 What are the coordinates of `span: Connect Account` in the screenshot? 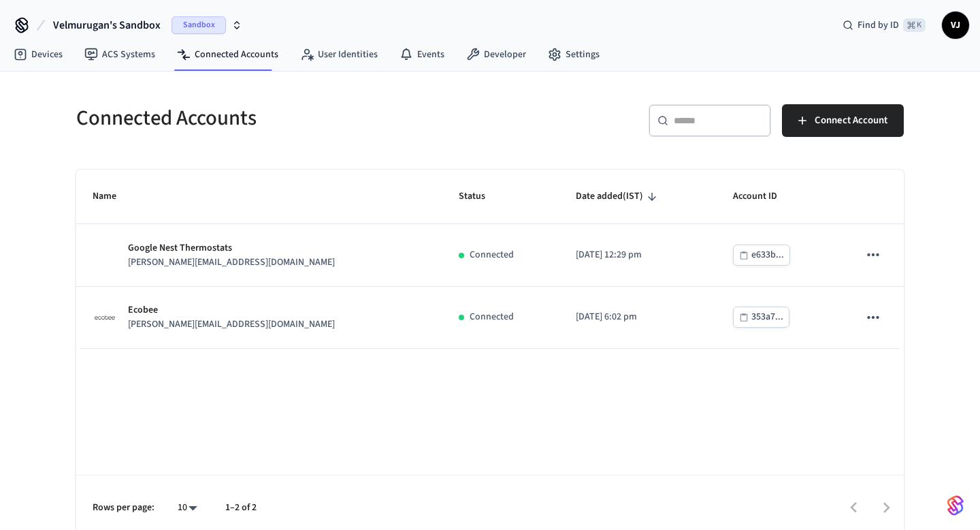 It's located at (851, 121).